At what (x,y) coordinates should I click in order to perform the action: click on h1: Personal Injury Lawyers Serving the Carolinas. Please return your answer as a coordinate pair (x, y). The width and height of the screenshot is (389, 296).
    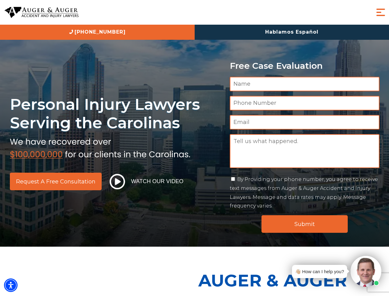
    Looking at the image, I should click on (116, 113).